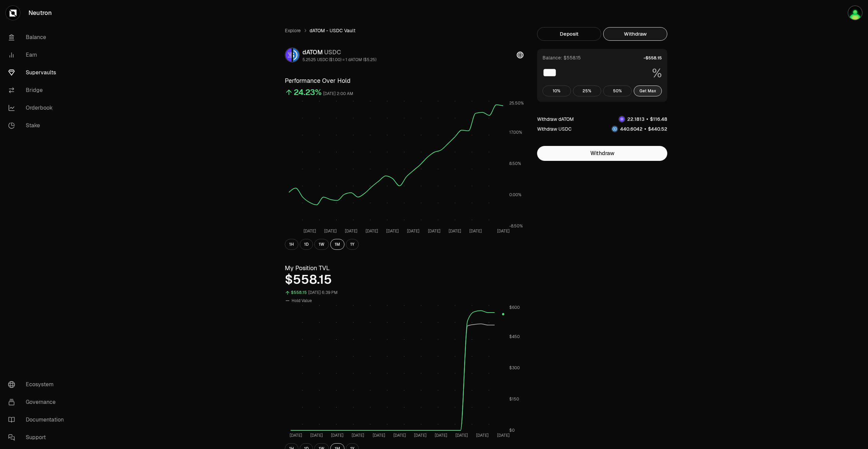 The width and height of the screenshot is (868, 449). Describe the element at coordinates (515, 164) in the screenshot. I see `tspan: 8.50%` at that location.